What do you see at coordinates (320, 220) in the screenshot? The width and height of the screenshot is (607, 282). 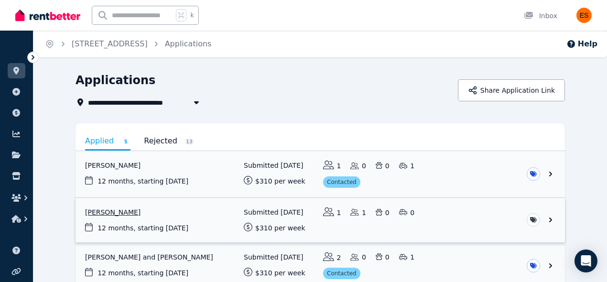 I see `a: View application: Sumitra Silpakar` at bounding box center [320, 220].